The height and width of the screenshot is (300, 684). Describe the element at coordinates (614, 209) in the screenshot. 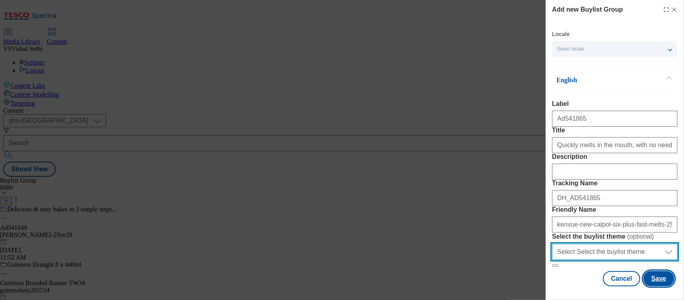

I see `label: Friendly Name` at that location.